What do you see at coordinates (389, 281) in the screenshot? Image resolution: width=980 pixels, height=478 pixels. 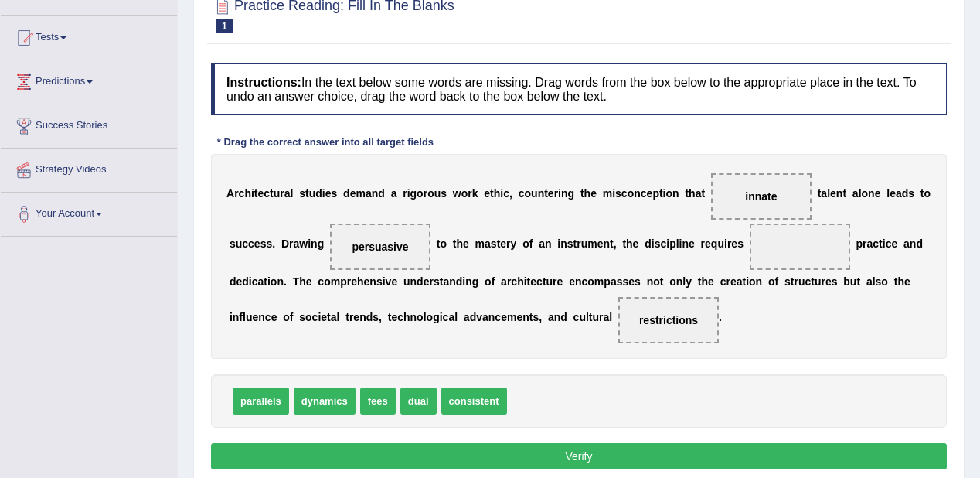 I see `b: v` at bounding box center [389, 281].